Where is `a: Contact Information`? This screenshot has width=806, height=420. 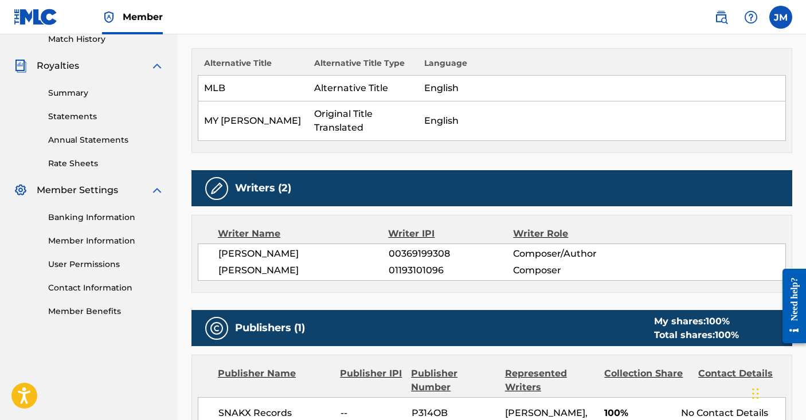
a: Contact Information is located at coordinates (106, 288).